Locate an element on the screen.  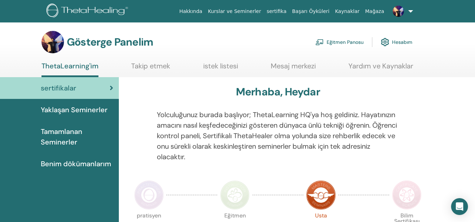
font: pratisyen is located at coordinates (149, 216).